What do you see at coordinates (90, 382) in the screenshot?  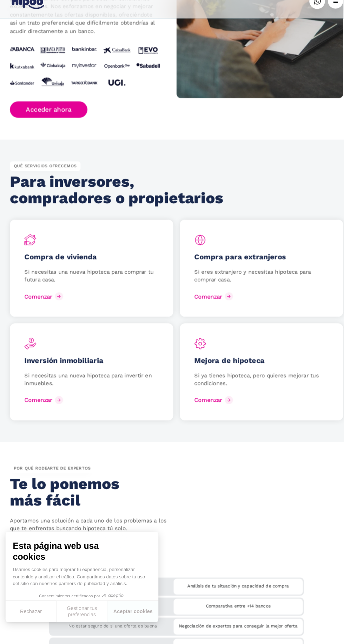 I see `p: Si necesitas una nueva hipoteca para invertir en inmuebles.` at bounding box center [90, 382].